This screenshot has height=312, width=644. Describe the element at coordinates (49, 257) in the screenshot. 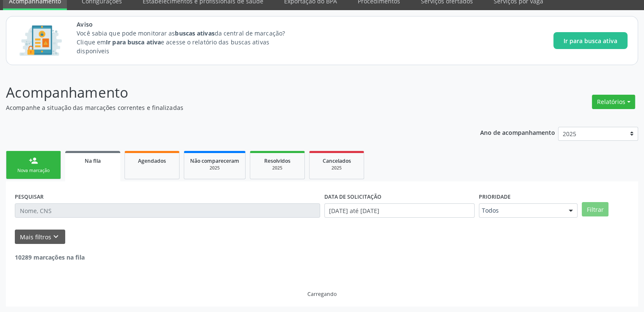

I see `strong: 10289 marcações na fila` at that location.